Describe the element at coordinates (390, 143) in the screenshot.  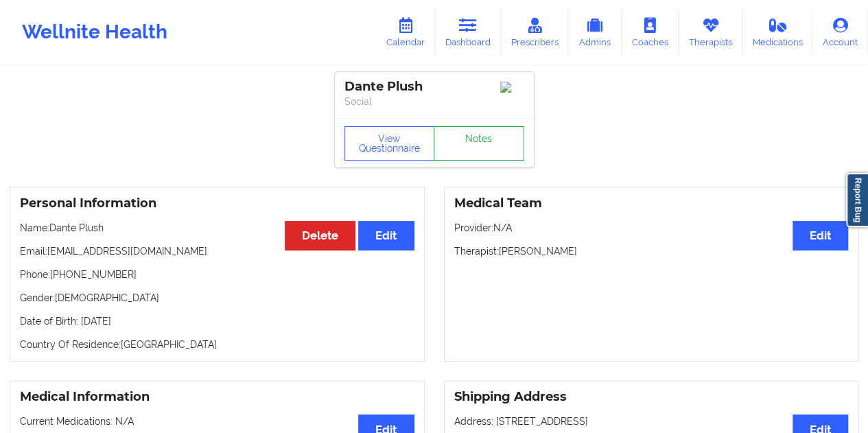
I see `button: View Questionnaire` at that location.